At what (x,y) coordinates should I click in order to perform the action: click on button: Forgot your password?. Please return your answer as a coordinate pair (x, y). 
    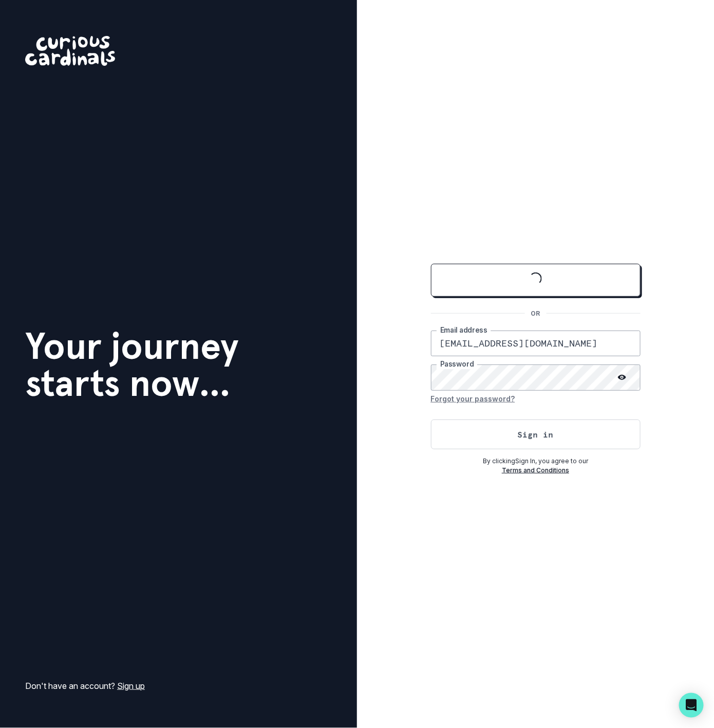
    Looking at the image, I should click on (473, 399).